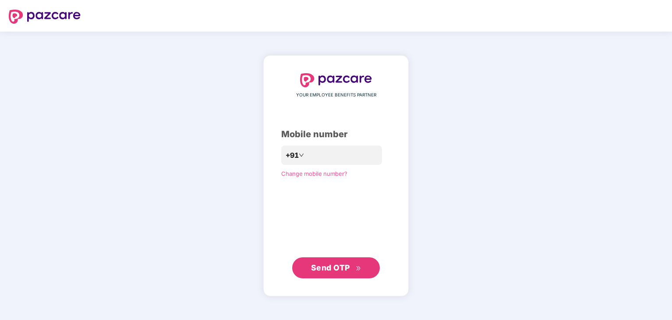  What do you see at coordinates (314, 174) in the screenshot?
I see `span: Change mobile number?` at bounding box center [314, 174].